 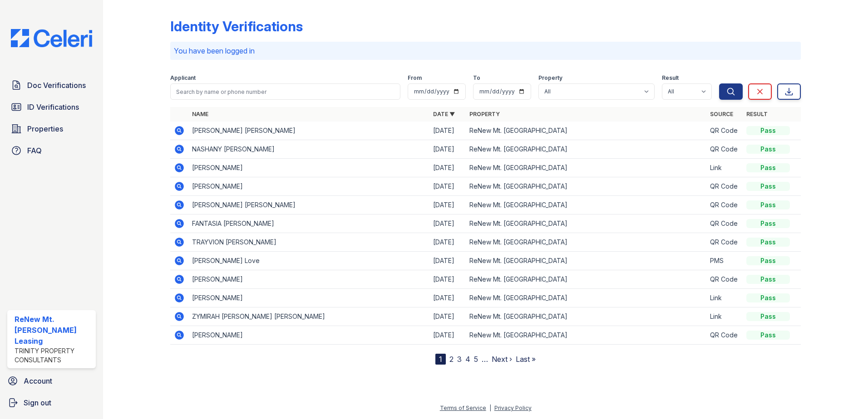 I want to click on label: Result, so click(x=670, y=78).